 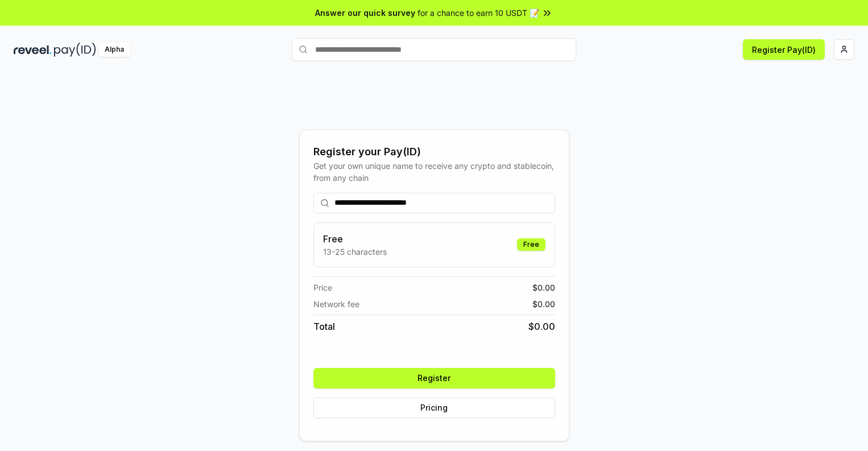 What do you see at coordinates (114, 49) in the screenshot?
I see `div: Alpha` at bounding box center [114, 49].